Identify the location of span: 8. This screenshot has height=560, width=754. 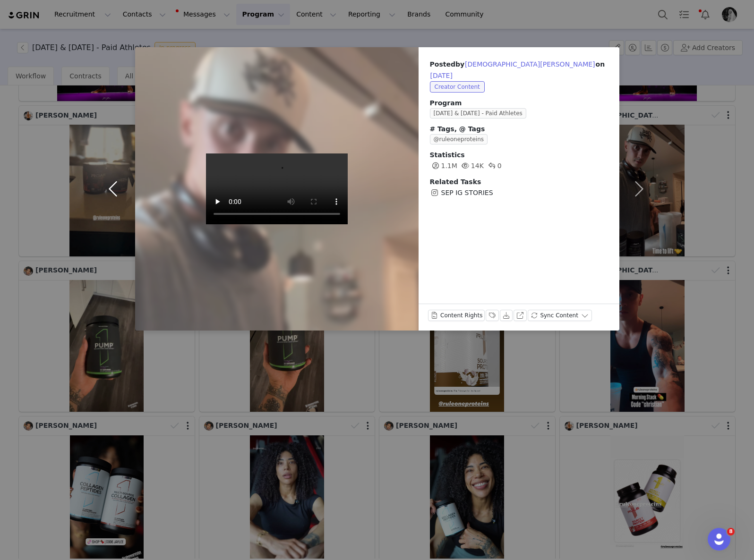
(731, 532).